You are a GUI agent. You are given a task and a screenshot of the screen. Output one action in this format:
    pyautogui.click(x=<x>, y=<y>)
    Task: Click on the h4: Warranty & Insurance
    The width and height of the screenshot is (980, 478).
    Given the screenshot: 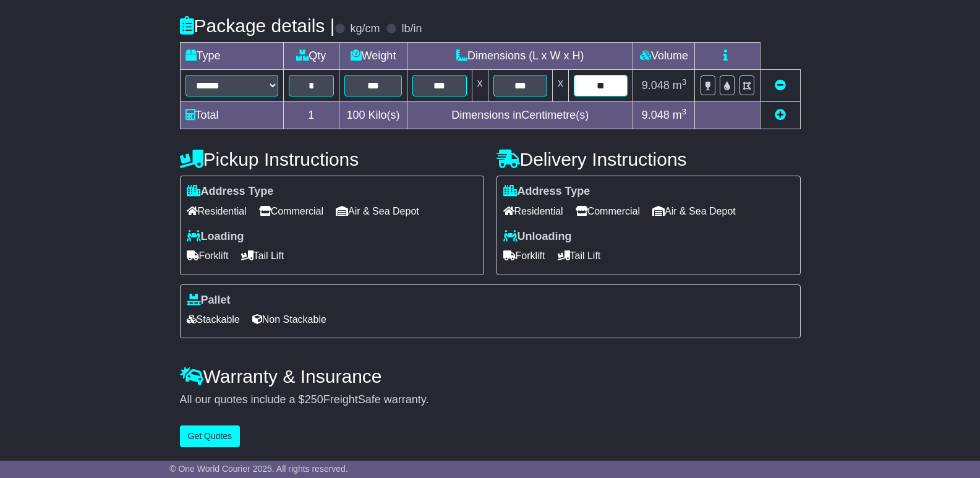 What is the action you would take?
    pyautogui.click(x=490, y=376)
    